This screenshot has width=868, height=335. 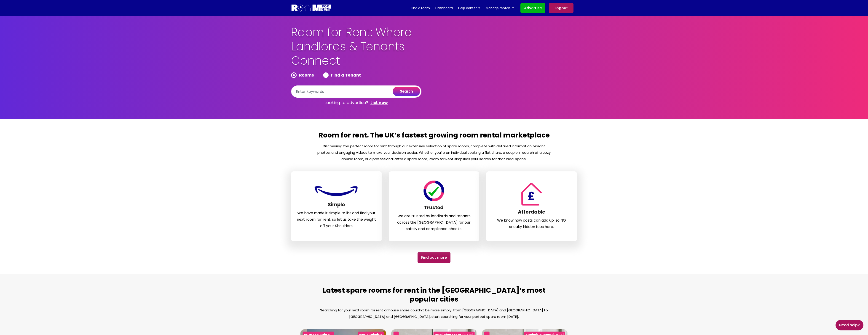 What do you see at coordinates (444, 8) in the screenshot?
I see `a: Dashboard` at bounding box center [444, 8].